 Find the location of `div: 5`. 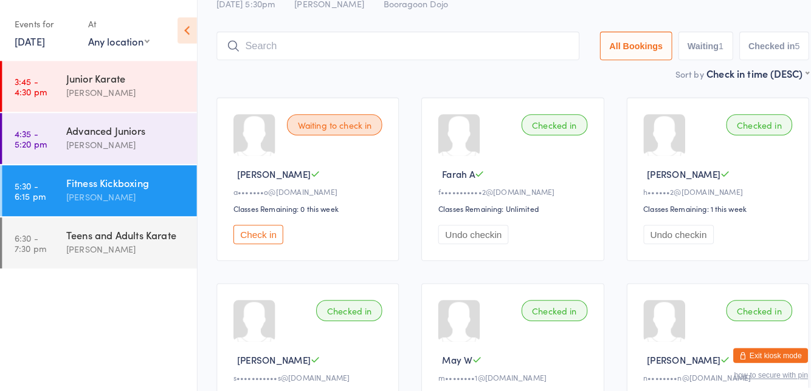

div: 5 is located at coordinates (781, 45).